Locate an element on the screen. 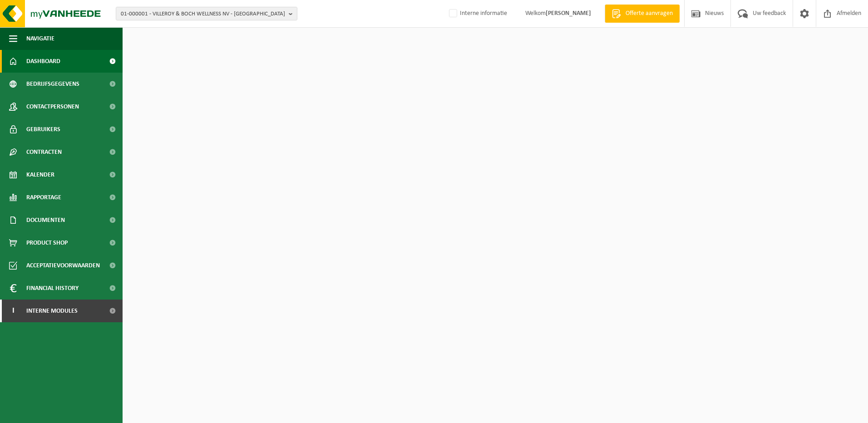 This screenshot has height=423, width=868. span: Bedrijfsgegevens is located at coordinates (53, 84).